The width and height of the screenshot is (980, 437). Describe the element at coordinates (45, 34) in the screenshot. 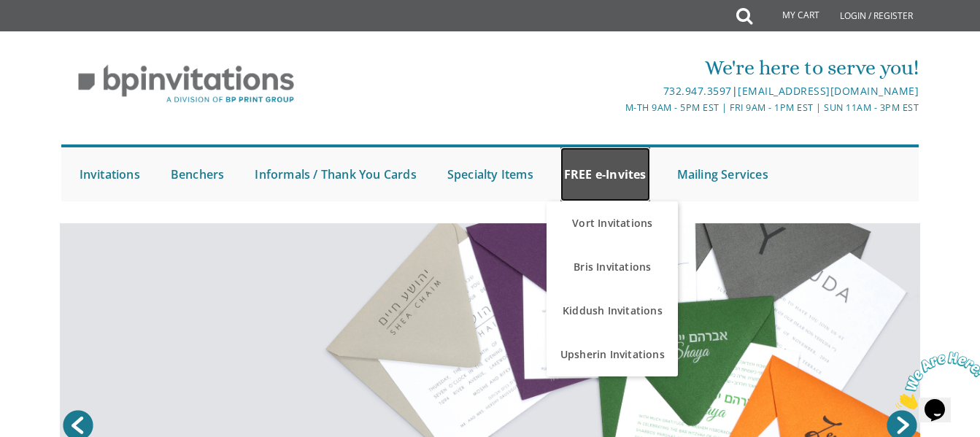

I see `div: CloseChat attention grabber` at that location.